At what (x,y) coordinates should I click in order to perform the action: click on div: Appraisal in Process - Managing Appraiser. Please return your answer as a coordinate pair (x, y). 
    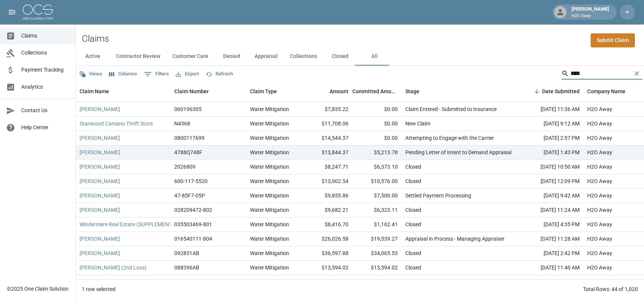
    Looking at the image, I should click on (455, 239).